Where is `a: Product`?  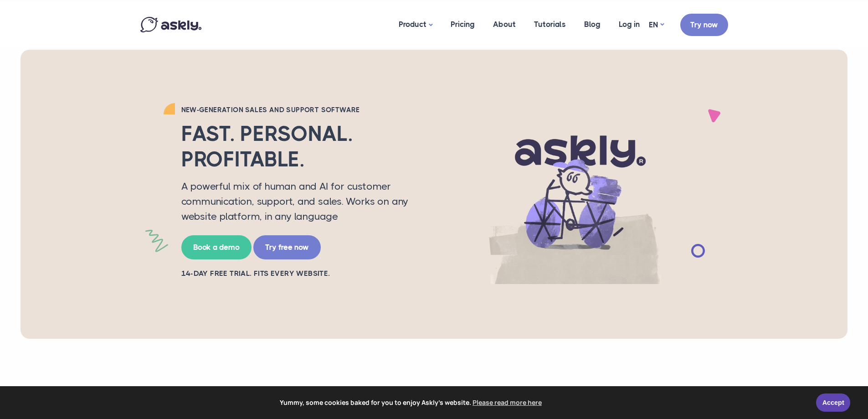 a: Product is located at coordinates (416, 24).